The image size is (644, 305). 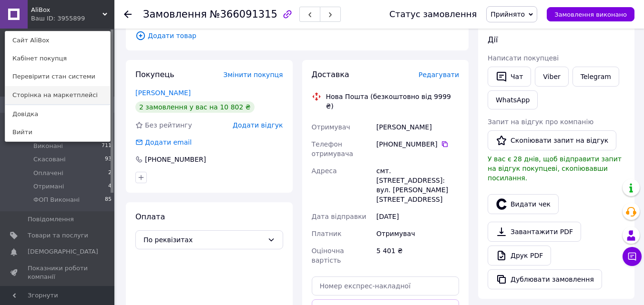 I want to click on span: Додати відгук, so click(x=257, y=125).